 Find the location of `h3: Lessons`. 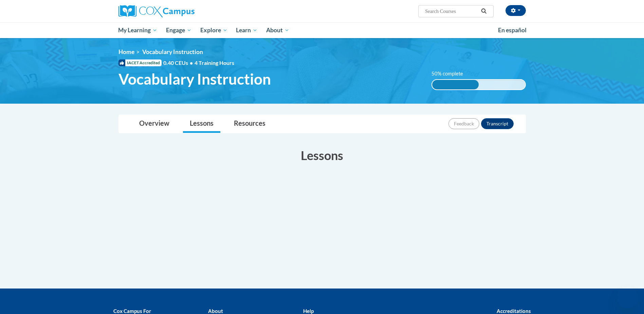

h3: Lessons is located at coordinates (322, 155).